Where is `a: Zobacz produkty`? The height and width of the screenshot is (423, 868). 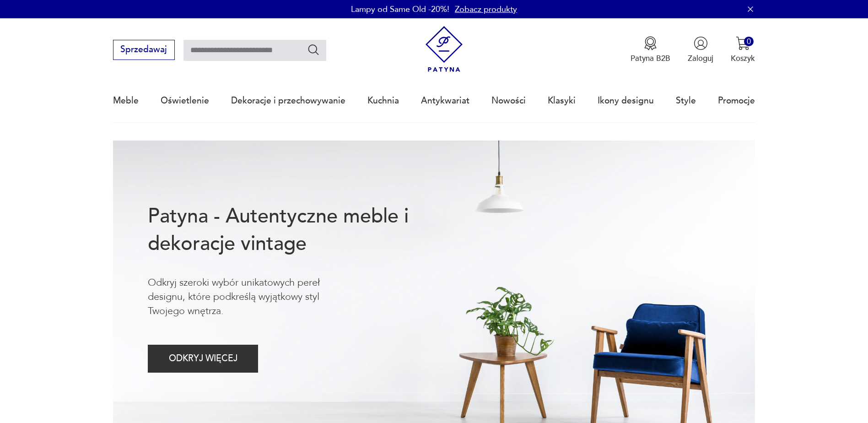 a: Zobacz produkty is located at coordinates (486, 9).